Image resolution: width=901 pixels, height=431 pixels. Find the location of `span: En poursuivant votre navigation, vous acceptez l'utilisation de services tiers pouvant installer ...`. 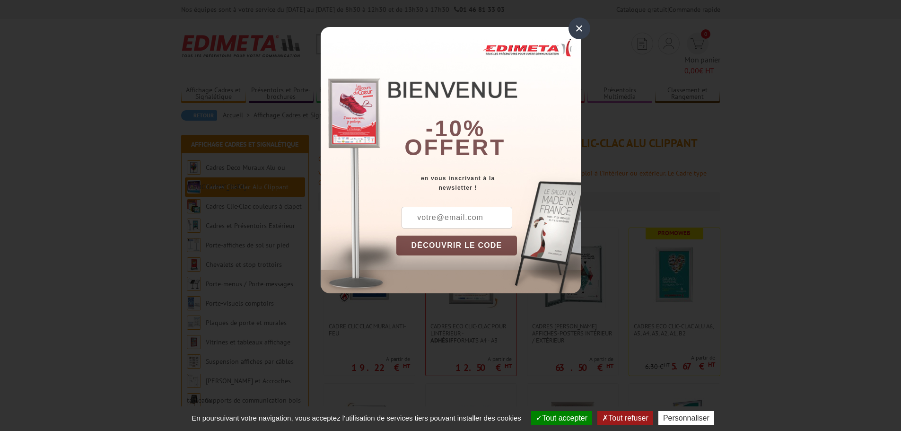

span: En poursuivant votre navigation, vous acceptez l'utilisation de services tiers pouvant installer ... is located at coordinates (356, 418).